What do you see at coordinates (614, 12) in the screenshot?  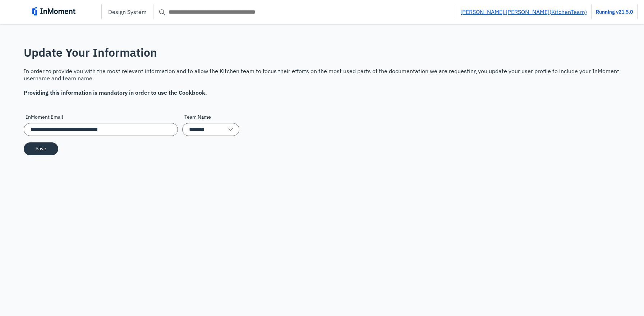 I see `a: Running v21.5.0` at bounding box center [614, 12].